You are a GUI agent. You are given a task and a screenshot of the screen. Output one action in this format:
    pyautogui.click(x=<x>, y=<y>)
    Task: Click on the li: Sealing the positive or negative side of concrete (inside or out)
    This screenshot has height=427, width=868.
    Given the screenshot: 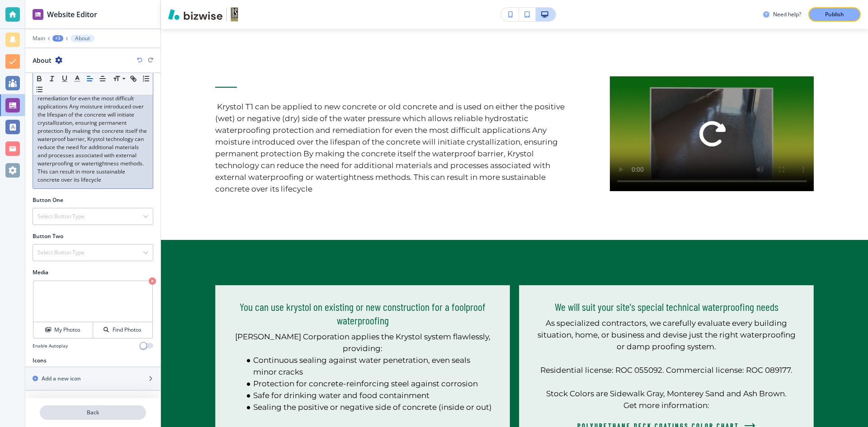 What is the action you would take?
    pyautogui.click(x=369, y=407)
    